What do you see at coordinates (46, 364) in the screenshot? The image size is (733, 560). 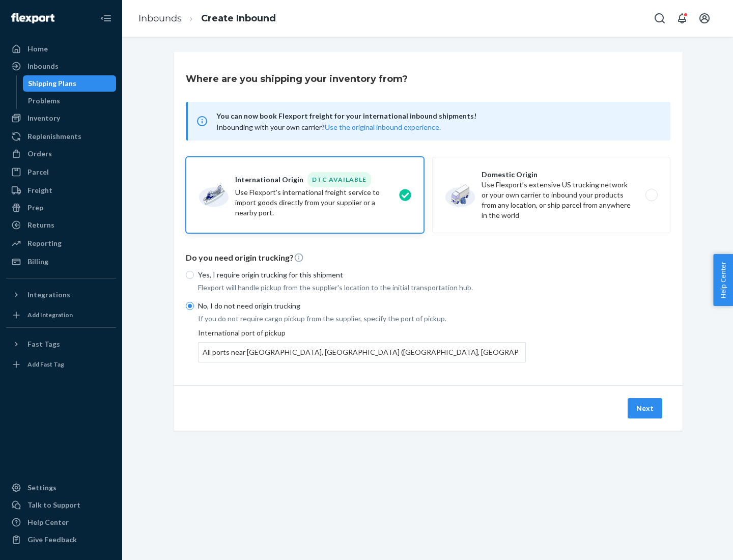 I see `div: Add Fast Tag` at bounding box center [46, 364].